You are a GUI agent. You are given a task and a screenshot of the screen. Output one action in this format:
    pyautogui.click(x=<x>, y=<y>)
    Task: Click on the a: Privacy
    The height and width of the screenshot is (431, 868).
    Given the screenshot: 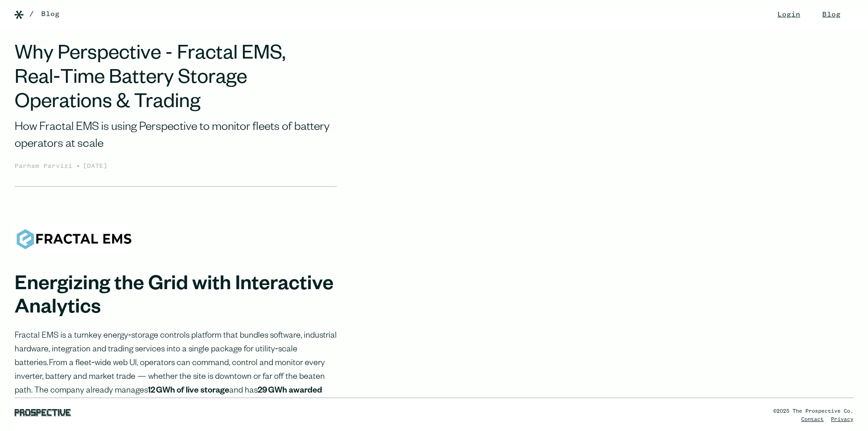 What is the action you would take?
    pyautogui.click(x=842, y=419)
    